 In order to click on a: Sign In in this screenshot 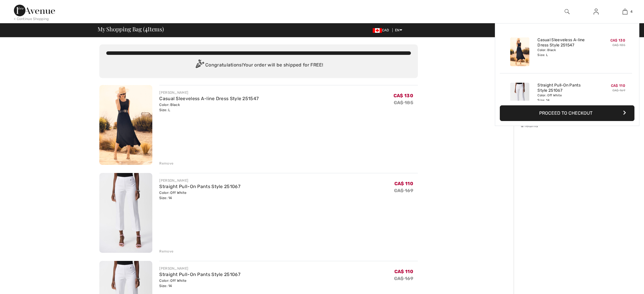, I will do `click(596, 12)`.